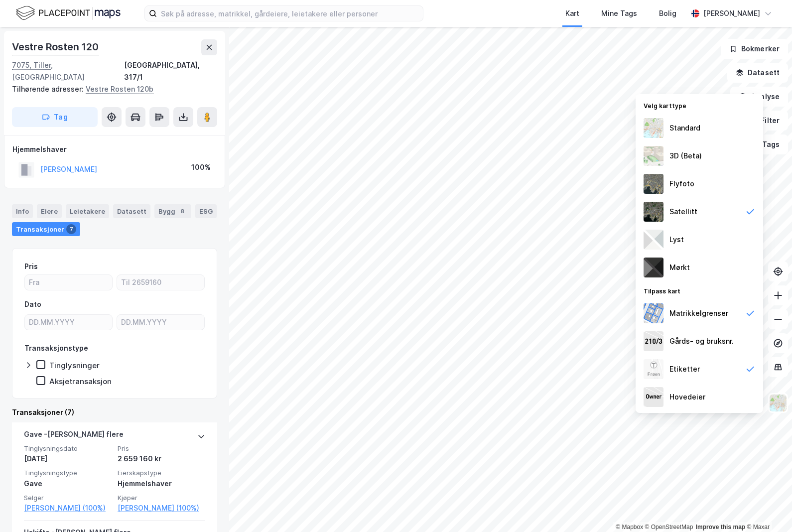  What do you see at coordinates (654, 211) in the screenshot?
I see `img: 9k=` at bounding box center [654, 211].